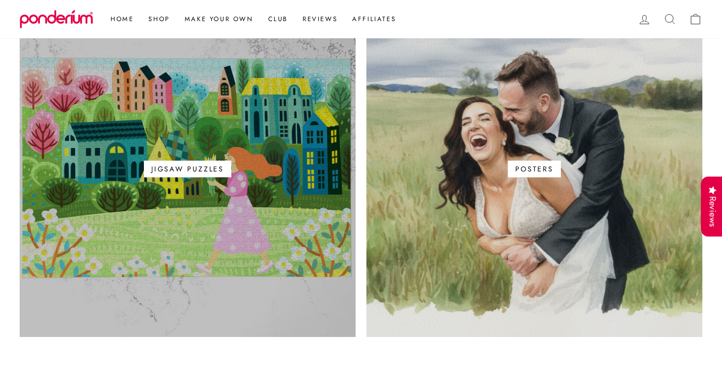 This screenshot has height=392, width=722. What do you see at coordinates (535, 169) in the screenshot?
I see `span: Posters` at bounding box center [535, 169].